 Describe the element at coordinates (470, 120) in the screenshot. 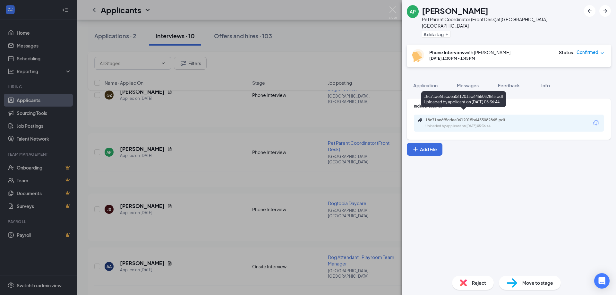

I see `div: 18c71ae6f5cdea0612015b6455082865.pdf` at that location.